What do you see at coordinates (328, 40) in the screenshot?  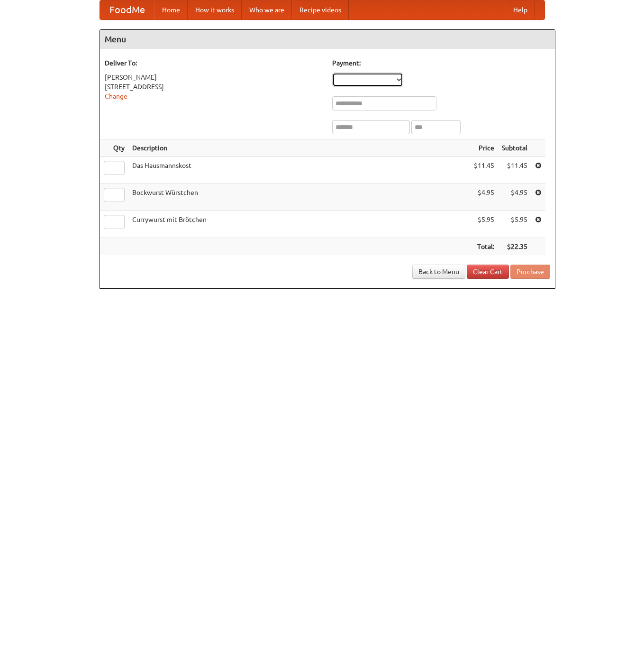 I see `h4: Menu` at bounding box center [328, 40].